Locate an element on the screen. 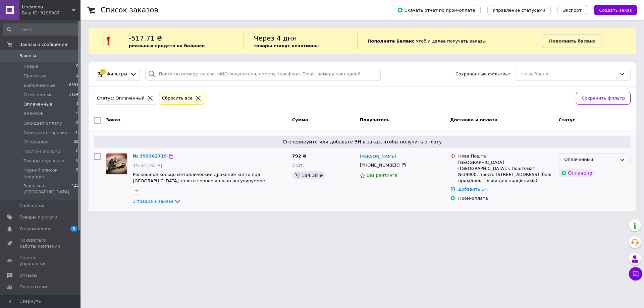 This screenshot has width=644, height=308. span: Создать заказ is located at coordinates (616, 10).